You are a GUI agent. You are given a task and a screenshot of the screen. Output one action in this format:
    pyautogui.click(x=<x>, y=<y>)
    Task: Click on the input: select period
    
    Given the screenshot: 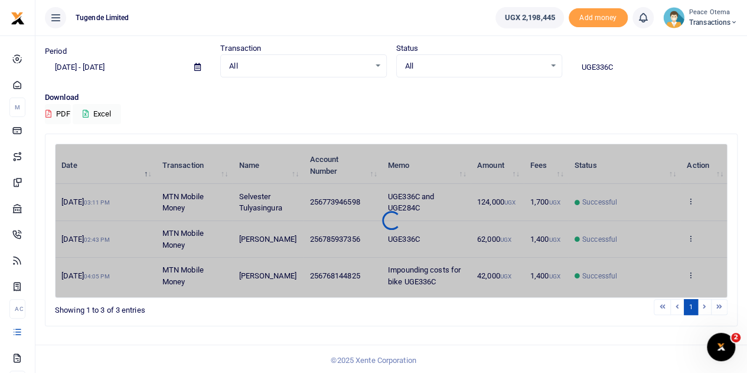 What is the action you would take?
    pyautogui.click(x=115, y=67)
    